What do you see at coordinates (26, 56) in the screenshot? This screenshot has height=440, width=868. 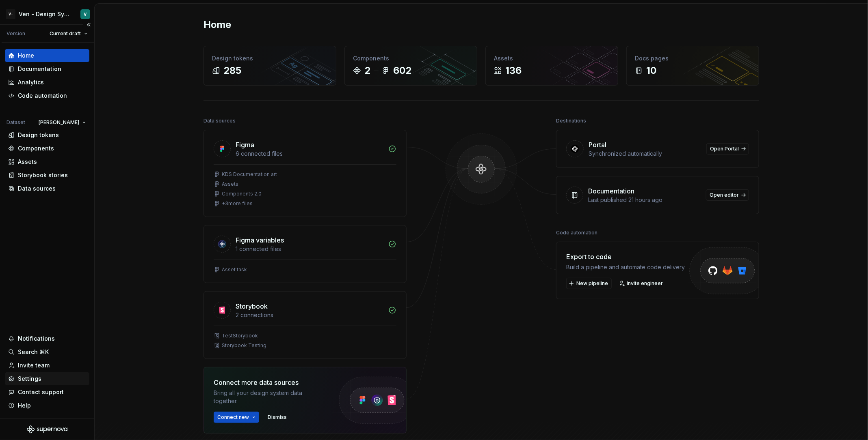 I see `div: Home` at bounding box center [26, 56].